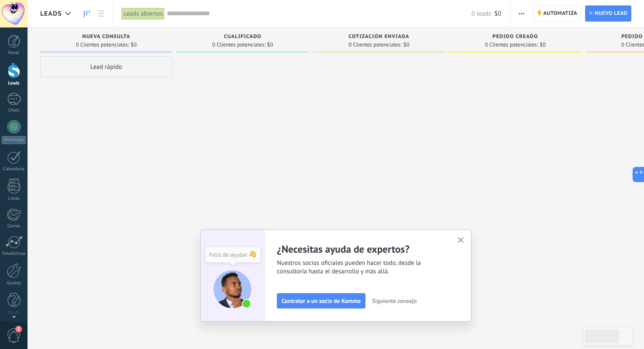 The width and height of the screenshot is (644, 349). I want to click on div: Cualificado, so click(242, 37).